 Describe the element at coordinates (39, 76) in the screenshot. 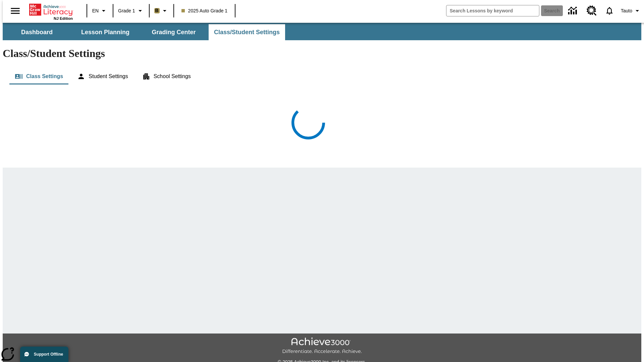

I see `button: Class Settings` at that location.